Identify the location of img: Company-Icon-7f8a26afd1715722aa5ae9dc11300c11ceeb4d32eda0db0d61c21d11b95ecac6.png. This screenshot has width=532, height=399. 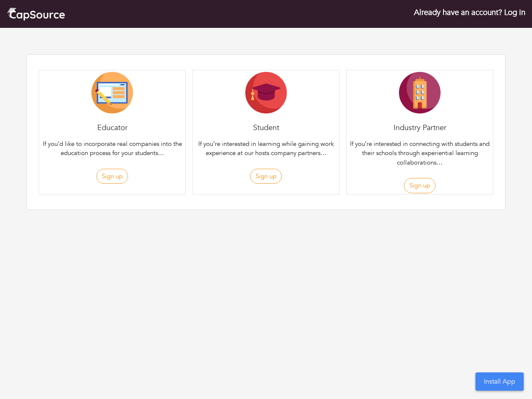
(420, 93).